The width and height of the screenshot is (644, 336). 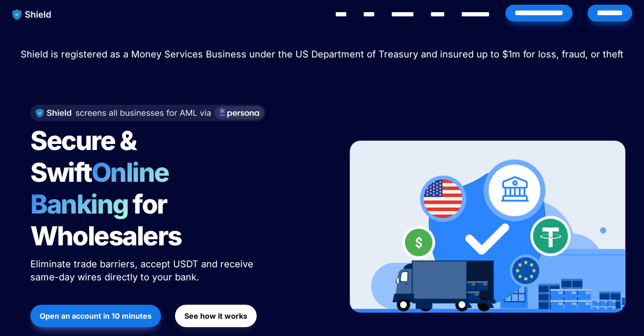 What do you see at coordinates (32, 15) in the screenshot?
I see `img: website logo` at bounding box center [32, 15].